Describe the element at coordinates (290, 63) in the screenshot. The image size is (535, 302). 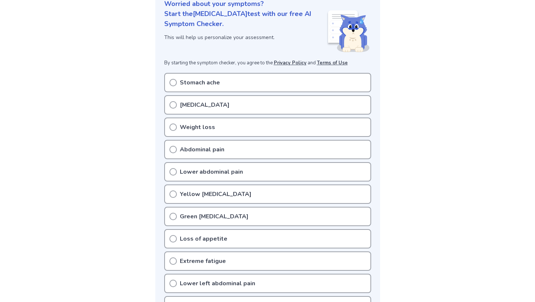
I see `a: Privacy Policy` at that location.